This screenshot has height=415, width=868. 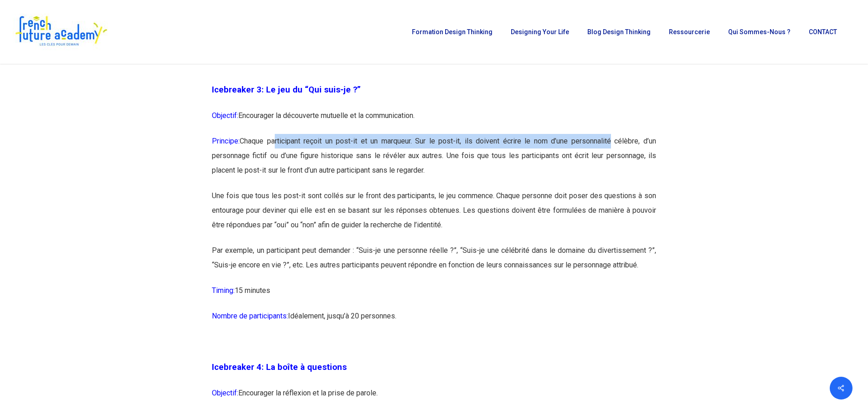 What do you see at coordinates (690, 32) in the screenshot?
I see `span: Ressourcerie` at bounding box center [690, 32].